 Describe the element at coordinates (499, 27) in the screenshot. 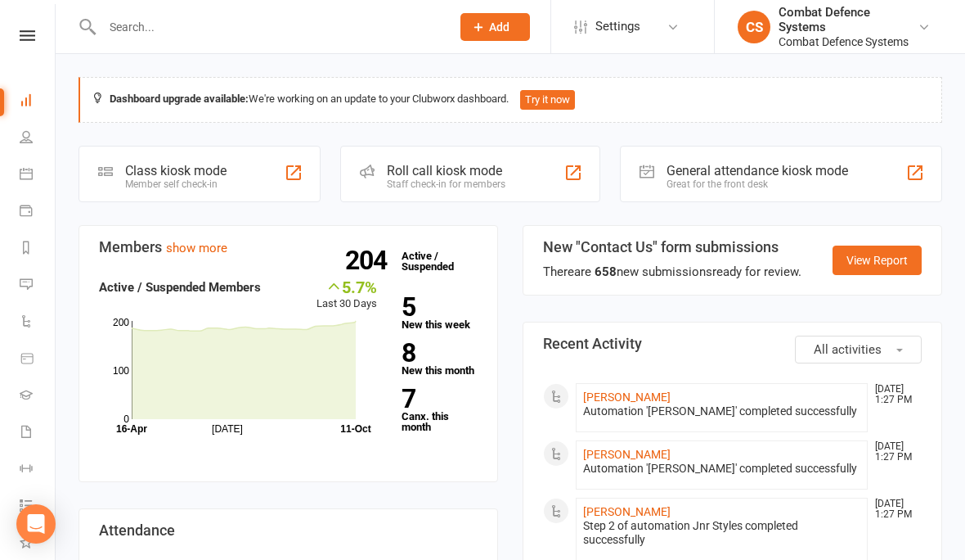

I see `span: Add` at that location.